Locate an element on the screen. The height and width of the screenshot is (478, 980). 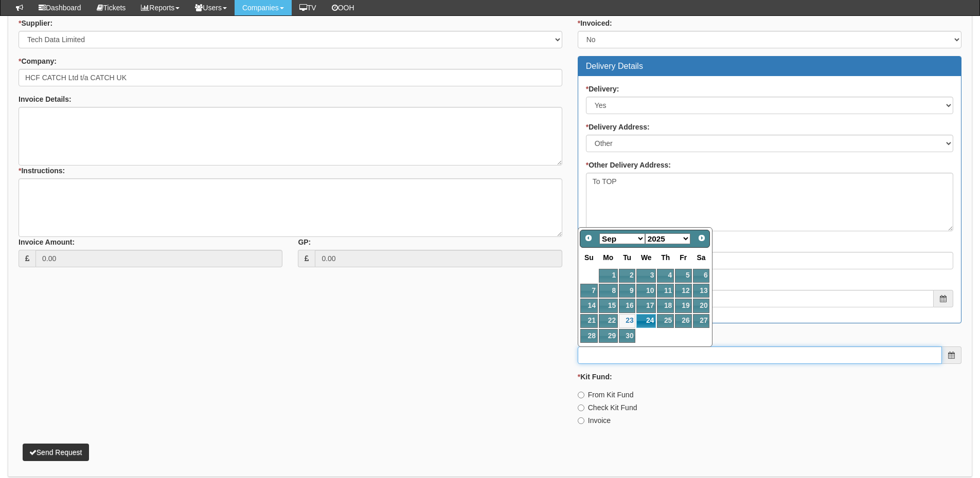
a: Prev is located at coordinates (588, 239).